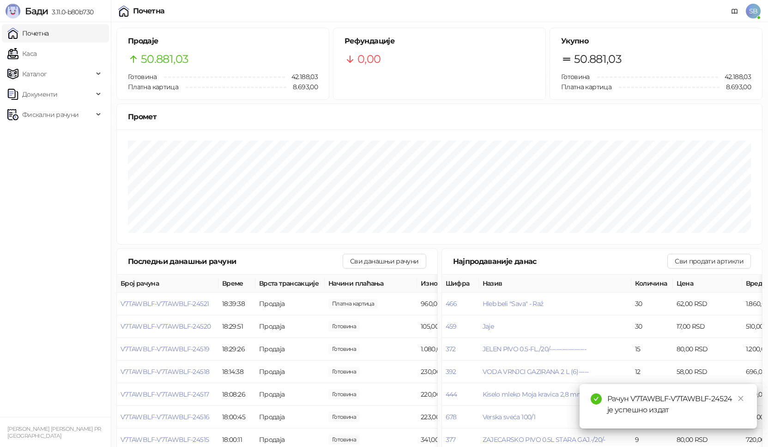  Describe the element at coordinates (708, 304) in the screenshot. I see `td: 62,00 RSD` at that location.